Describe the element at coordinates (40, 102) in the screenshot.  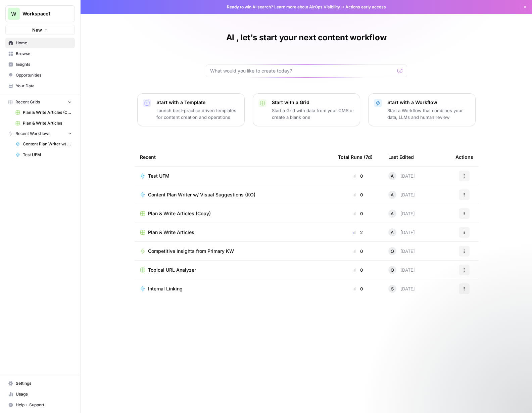
I see `button: Recent Grids` at that location.